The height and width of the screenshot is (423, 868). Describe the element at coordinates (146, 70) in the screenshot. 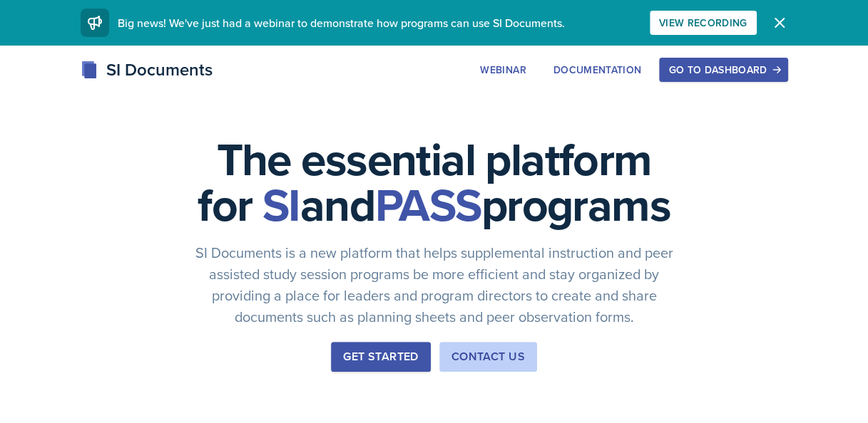

I see `div: SI Documents` at that location.